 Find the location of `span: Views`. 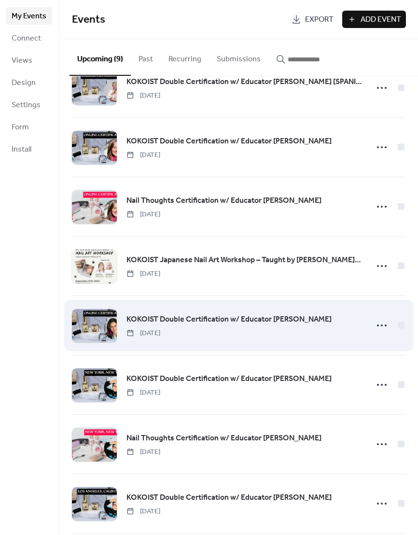

span: Views is located at coordinates (22, 61).